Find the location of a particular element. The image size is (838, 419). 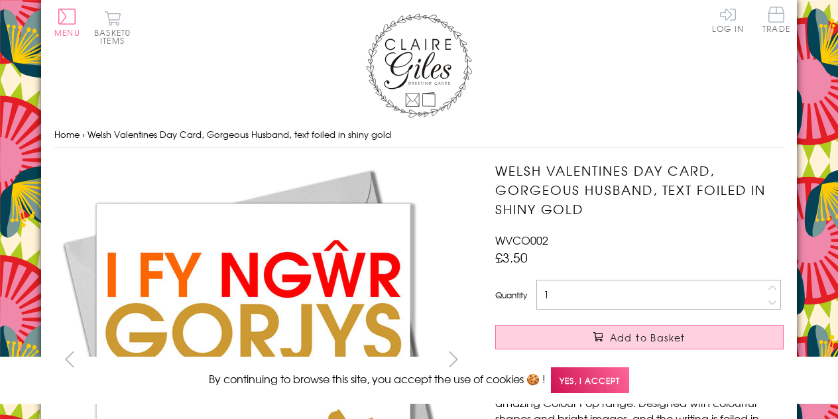

button: prev is located at coordinates (69, 359).